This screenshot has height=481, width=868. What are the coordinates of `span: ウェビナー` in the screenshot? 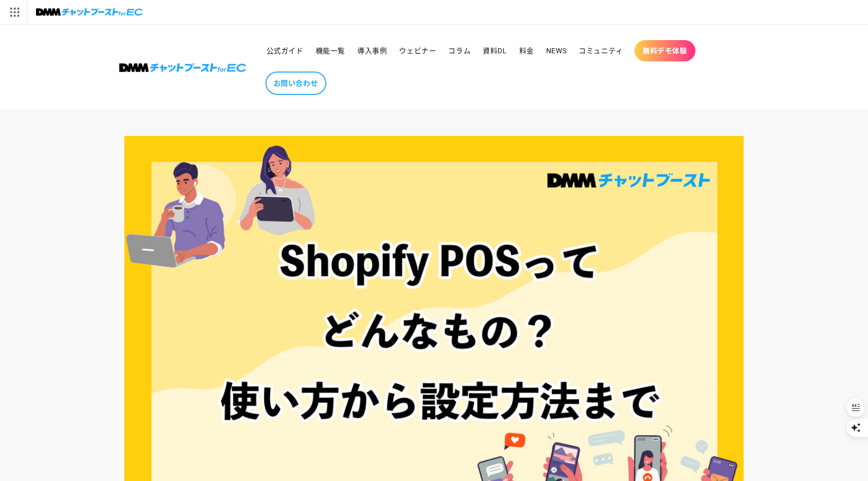 It's located at (417, 50).